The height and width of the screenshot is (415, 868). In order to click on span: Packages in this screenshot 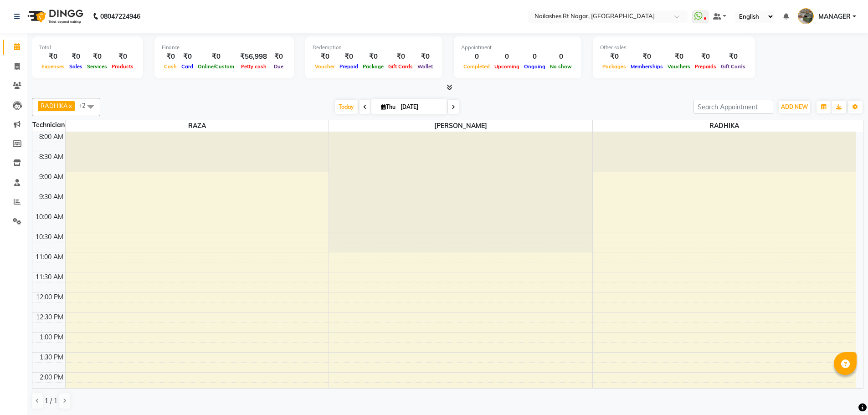, I will do `click(614, 67)`.